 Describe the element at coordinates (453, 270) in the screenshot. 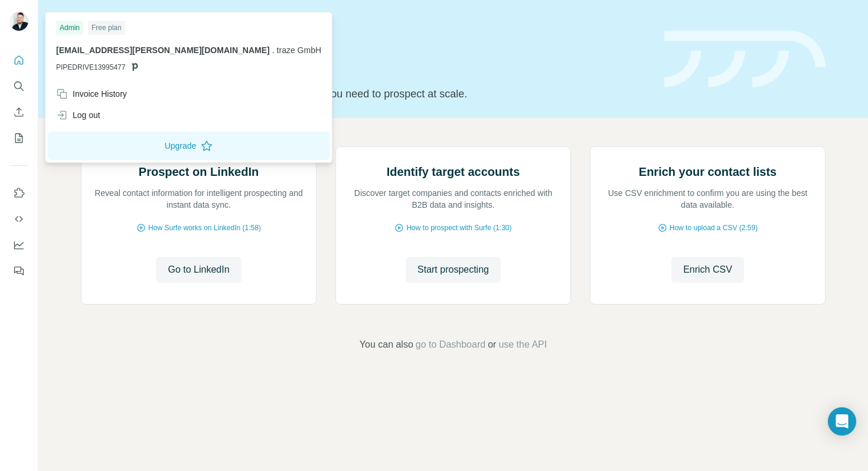

I see `span: Start prospecting` at that location.